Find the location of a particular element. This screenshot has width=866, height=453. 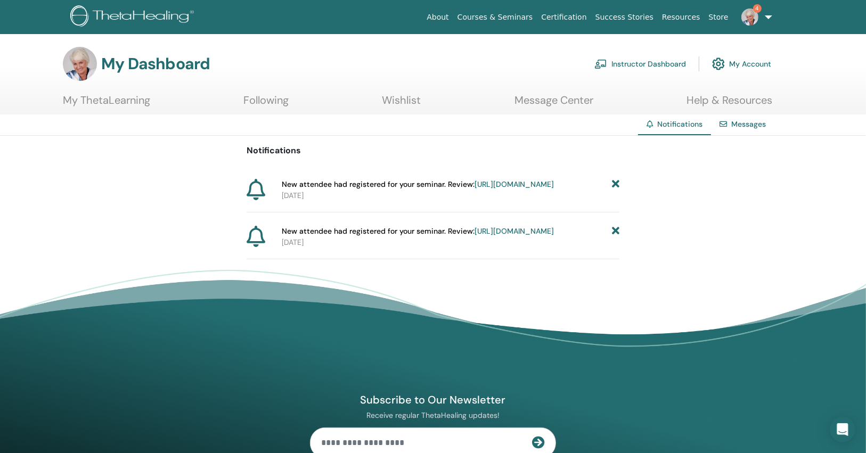

a: Wishlist is located at coordinates (402, 104).